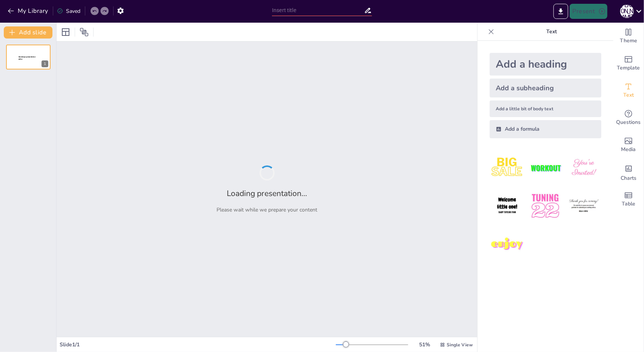  What do you see at coordinates (552, 32) in the screenshot?
I see `p: Text` at bounding box center [552, 32].